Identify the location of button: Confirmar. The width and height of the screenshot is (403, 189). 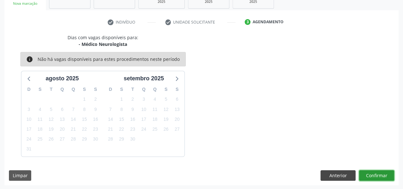
(376, 175).